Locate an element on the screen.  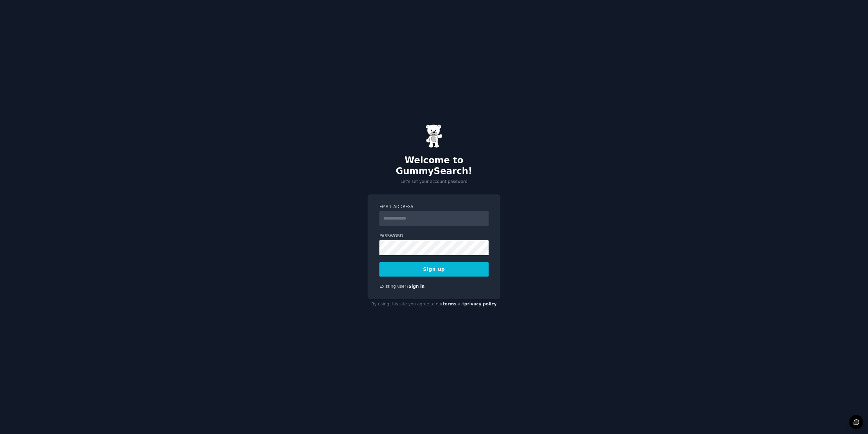
h2: Welcome to GummySearch! is located at coordinates (434, 165).